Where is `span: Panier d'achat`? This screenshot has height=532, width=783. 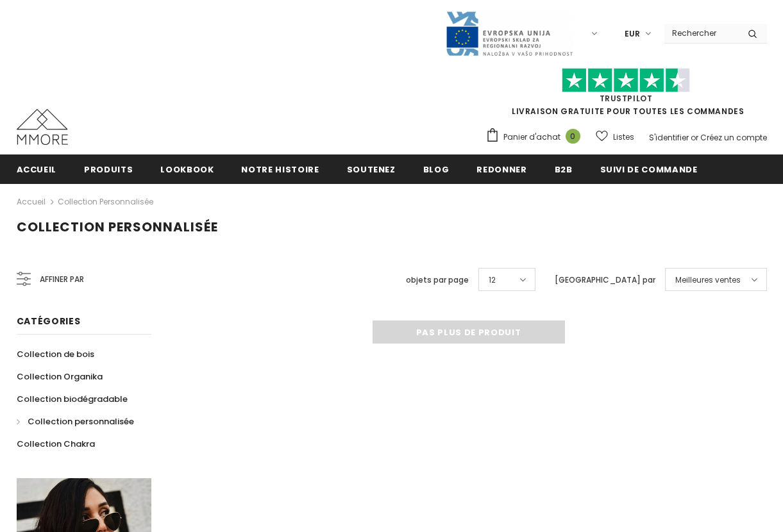 span: Panier d'achat is located at coordinates (531, 137).